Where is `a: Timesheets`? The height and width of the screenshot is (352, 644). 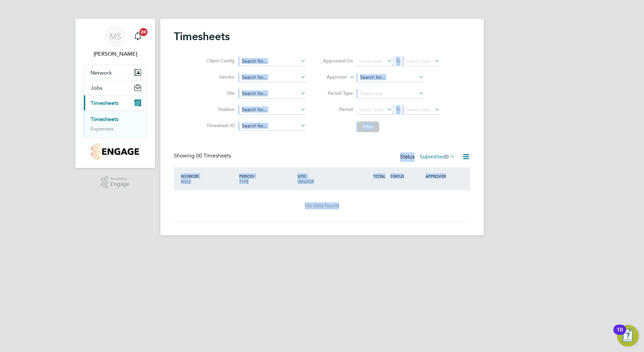
a: Timesheets is located at coordinates (104, 119).